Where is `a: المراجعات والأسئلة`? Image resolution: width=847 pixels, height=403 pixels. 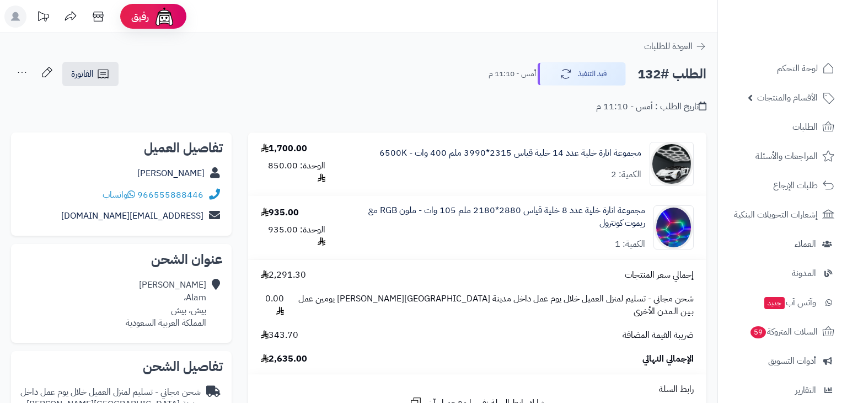
a: المراجعات والأسئلة is located at coordinates (783, 156).